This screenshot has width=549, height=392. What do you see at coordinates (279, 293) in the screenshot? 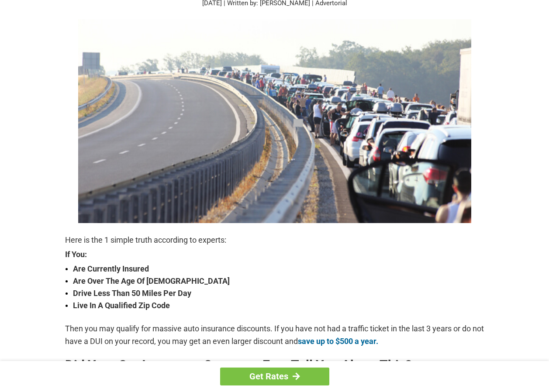
I see `strong: Drive Less Than 50 Miles Per Day` at bounding box center [279, 293].